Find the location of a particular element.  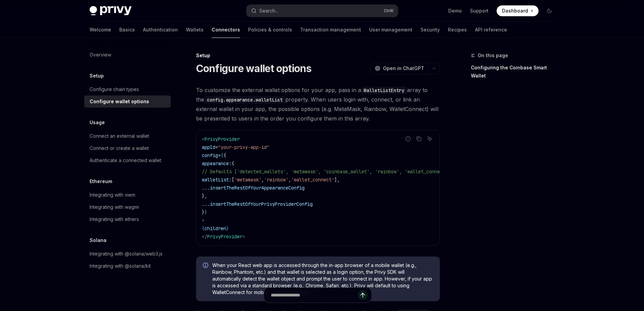

a: Support is located at coordinates (479, 11).